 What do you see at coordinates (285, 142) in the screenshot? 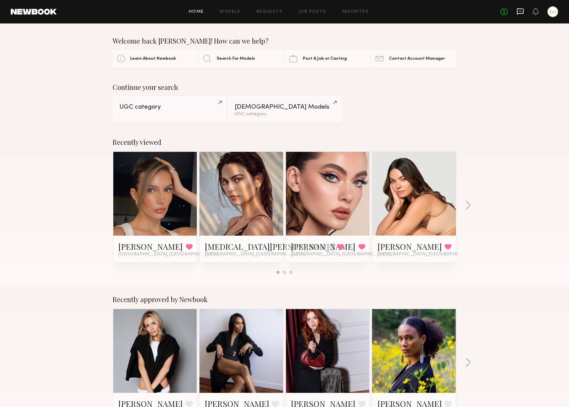
I see `div: Recently viewed` at bounding box center [285, 142].